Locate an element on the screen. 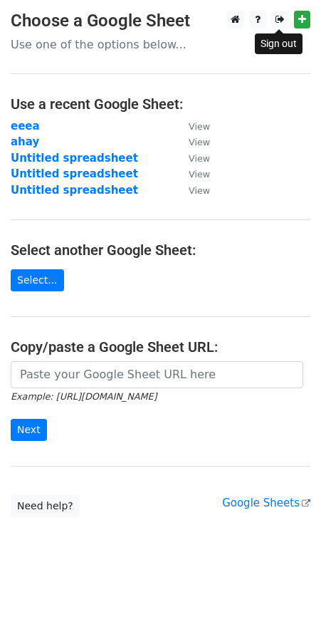  div: Sign out is located at coordinates (278, 44).